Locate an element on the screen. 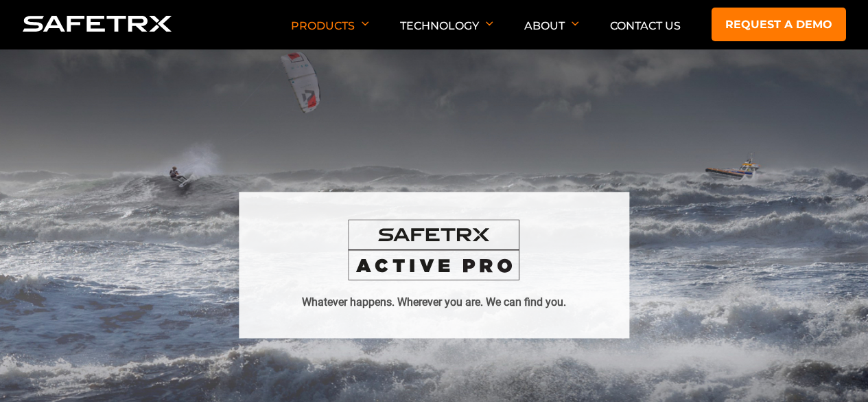  img: Logo SafeTrx is located at coordinates (97, 23).